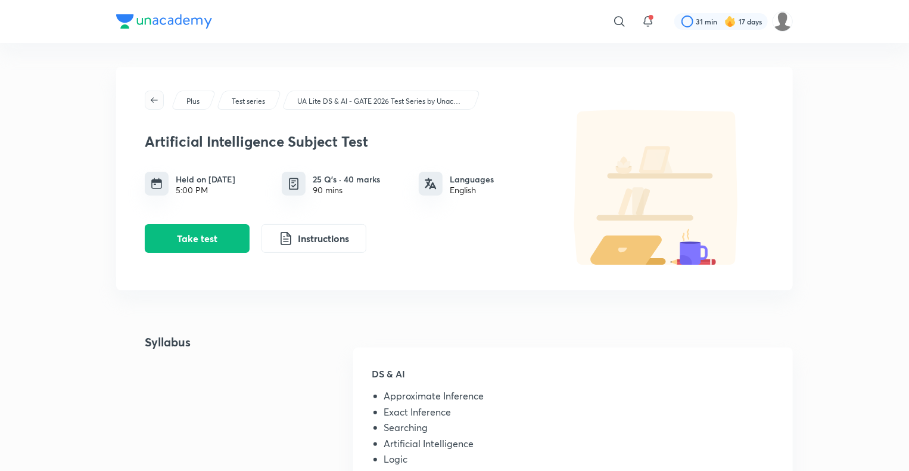 The height and width of the screenshot is (471, 909). What do you see at coordinates (431, 183) in the screenshot?
I see `img: languages` at bounding box center [431, 183].